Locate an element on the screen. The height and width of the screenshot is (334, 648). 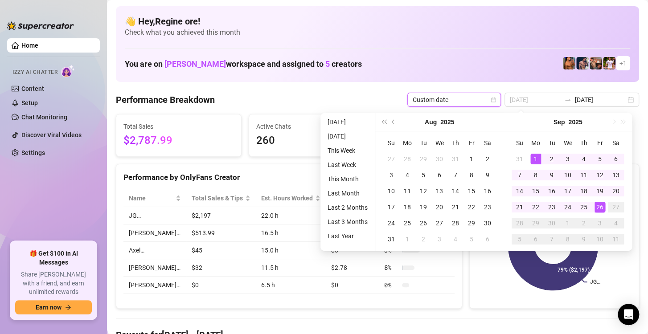
td: 2025-10-01 is located at coordinates (568, 223).